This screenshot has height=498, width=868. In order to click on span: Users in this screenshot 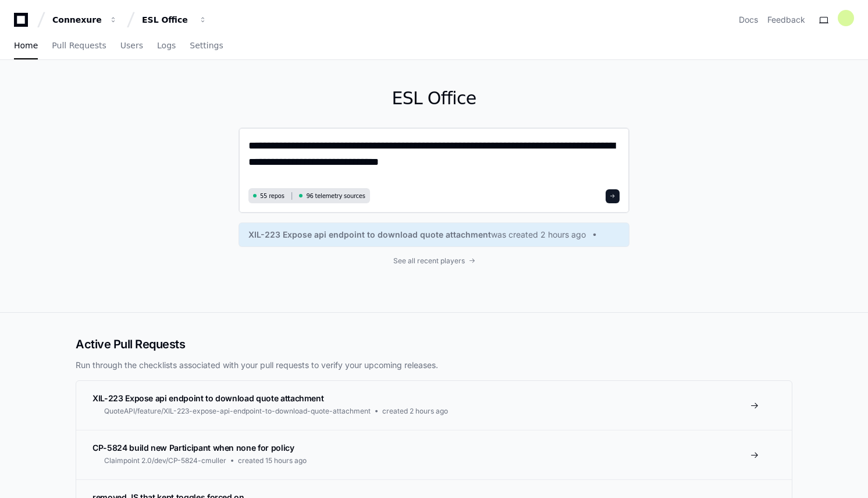, I will do `click(132, 46)`.